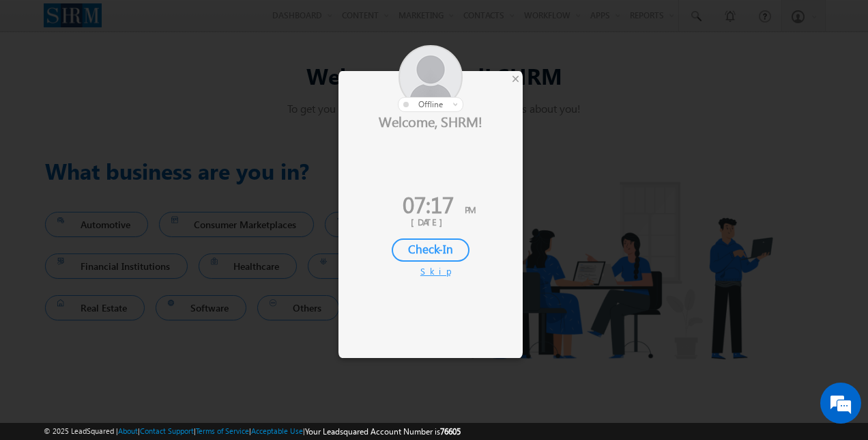  Describe the element at coordinates (430, 249) in the screenshot. I see `div: Check-In` at that location.